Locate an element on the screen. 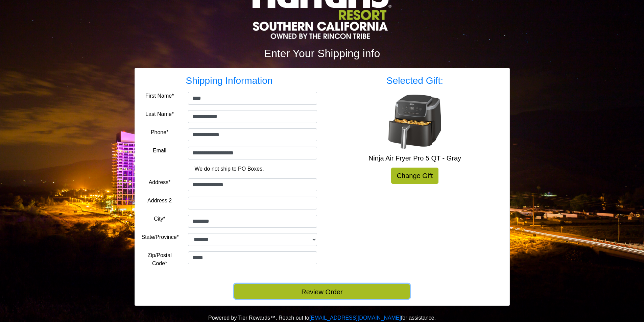  h3: Selected Gift: is located at coordinates (415, 81).